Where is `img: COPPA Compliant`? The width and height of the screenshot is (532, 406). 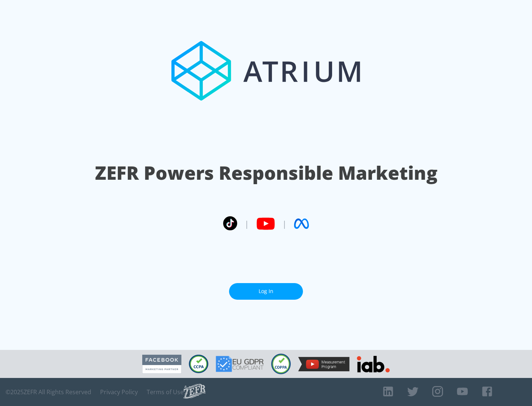 img: COPPA Compliant is located at coordinates (280, 364).